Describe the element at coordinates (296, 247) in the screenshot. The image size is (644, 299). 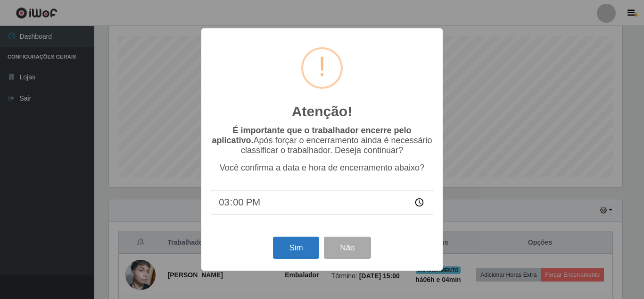
I see `button: Sim` at that location.